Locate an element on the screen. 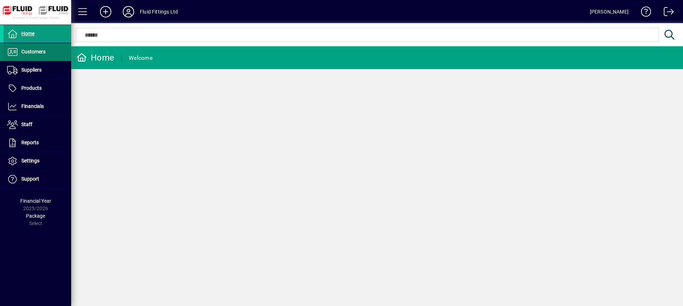  span: Home is located at coordinates (28, 33).